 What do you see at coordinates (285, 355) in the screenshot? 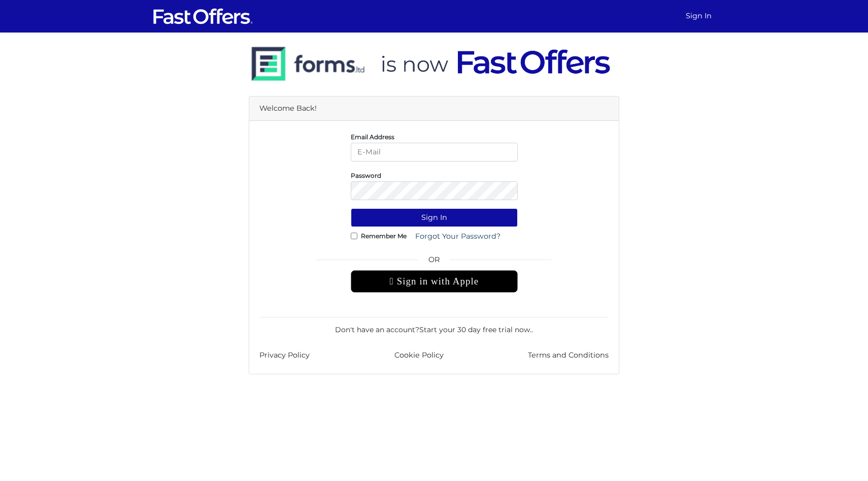
I see `a: Privacy Policy` at bounding box center [285, 355].